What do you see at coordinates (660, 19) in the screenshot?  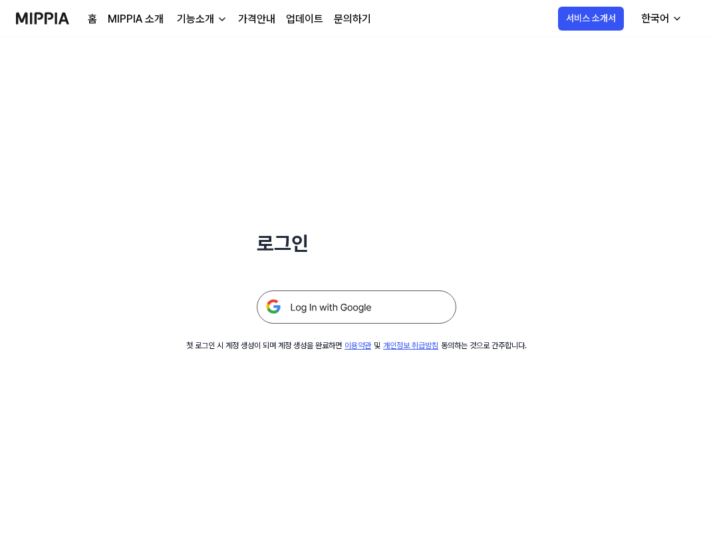 I see `button: 한국어` at bounding box center [660, 19].